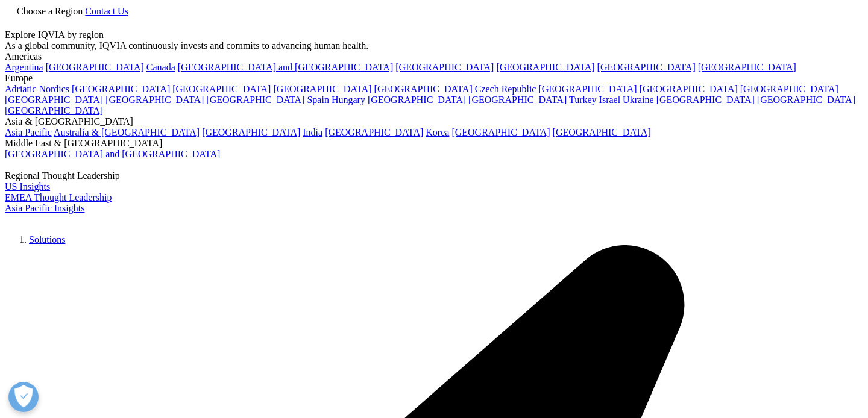  Describe the element at coordinates (53, 88) in the screenshot. I see `a: Nordics` at that location.